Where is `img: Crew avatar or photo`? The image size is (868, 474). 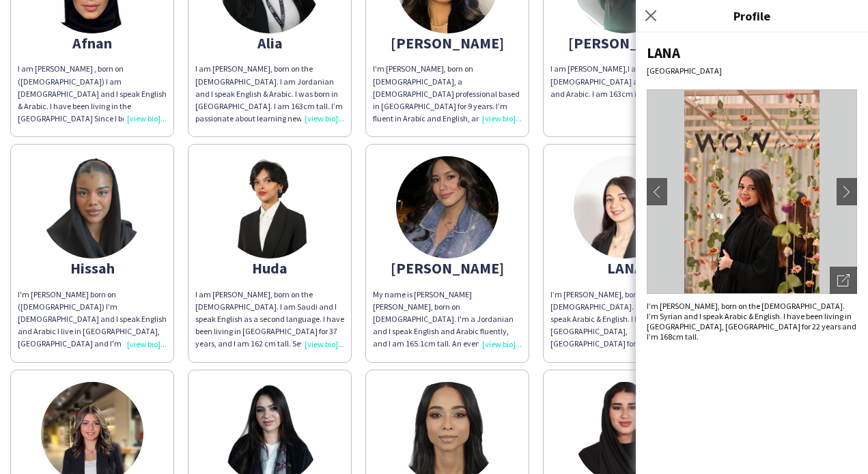
img: Crew avatar or photo is located at coordinates (751, 192).